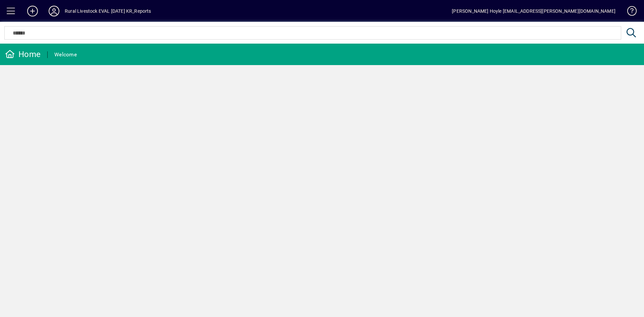  Describe the element at coordinates (54, 11) in the screenshot. I see `button: Profile` at that location.